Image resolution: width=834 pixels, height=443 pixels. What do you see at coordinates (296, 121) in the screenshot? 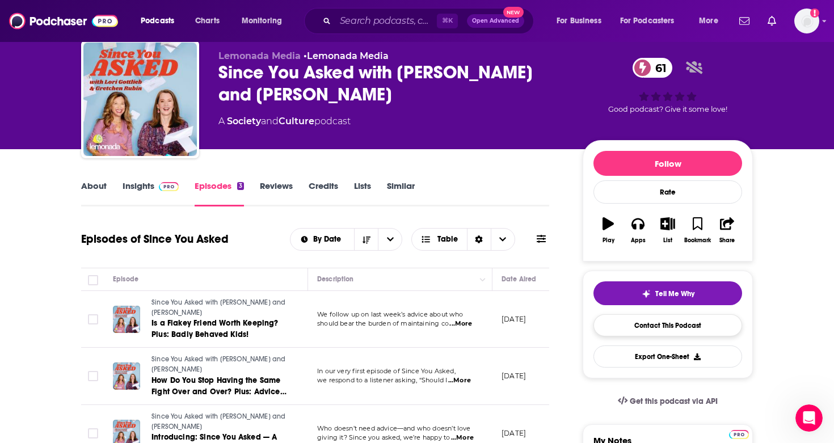
I see `a: Culture` at bounding box center [296, 121].